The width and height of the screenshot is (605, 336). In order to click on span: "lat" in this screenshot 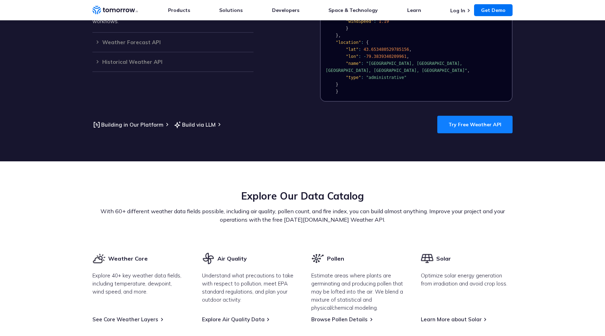, I will do `click(352, 49)`.